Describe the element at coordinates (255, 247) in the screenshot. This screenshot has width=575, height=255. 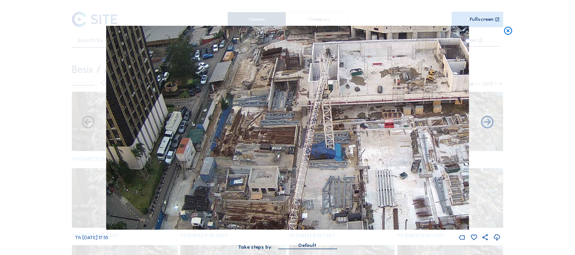
I see `div: Take steps by:` at that location.